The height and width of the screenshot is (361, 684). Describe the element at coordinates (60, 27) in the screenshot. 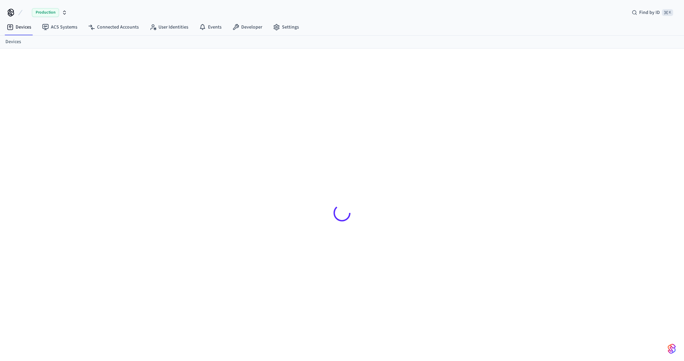

I see `a: ACS Systems` at that location.